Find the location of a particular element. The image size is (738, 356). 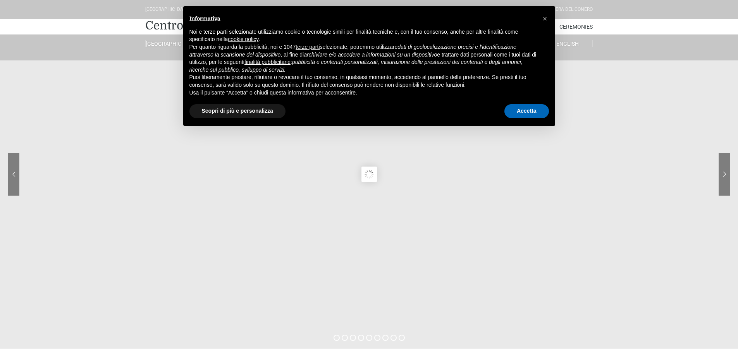

a: Centro Vacanze De Angelis is located at coordinates (220, 26).